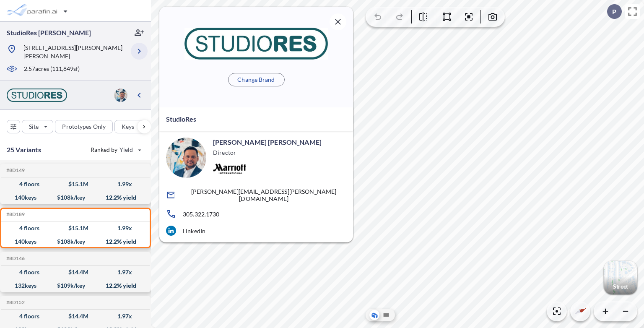 The image size is (644, 328). What do you see at coordinates (256, 79) in the screenshot?
I see `button: Change Brand` at bounding box center [256, 79].